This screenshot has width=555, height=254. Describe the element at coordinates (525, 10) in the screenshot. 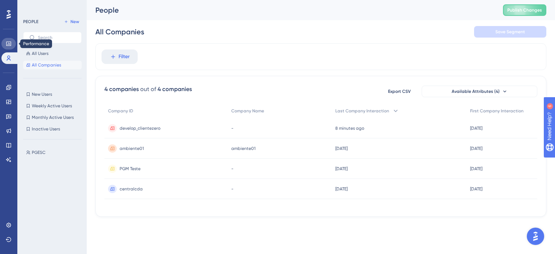

I see `button: Publish Changes` at that location.